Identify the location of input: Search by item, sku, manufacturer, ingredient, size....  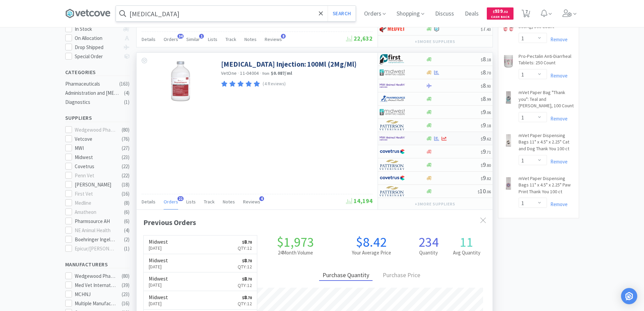
(236, 13).